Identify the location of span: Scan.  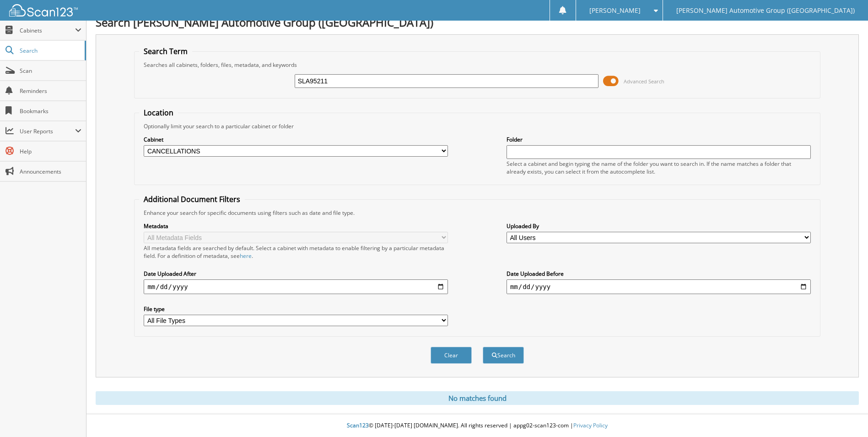
(50, 71).